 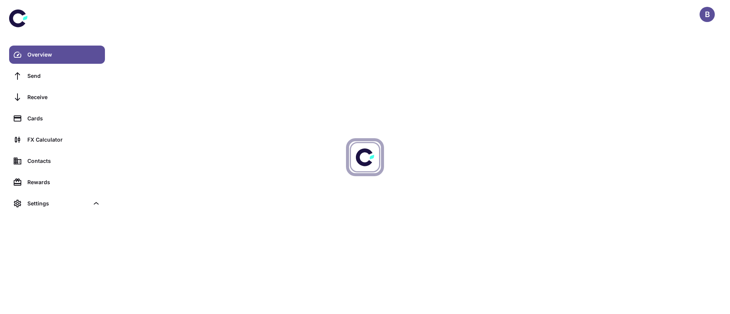 What do you see at coordinates (707, 14) in the screenshot?
I see `div: B` at bounding box center [707, 14].